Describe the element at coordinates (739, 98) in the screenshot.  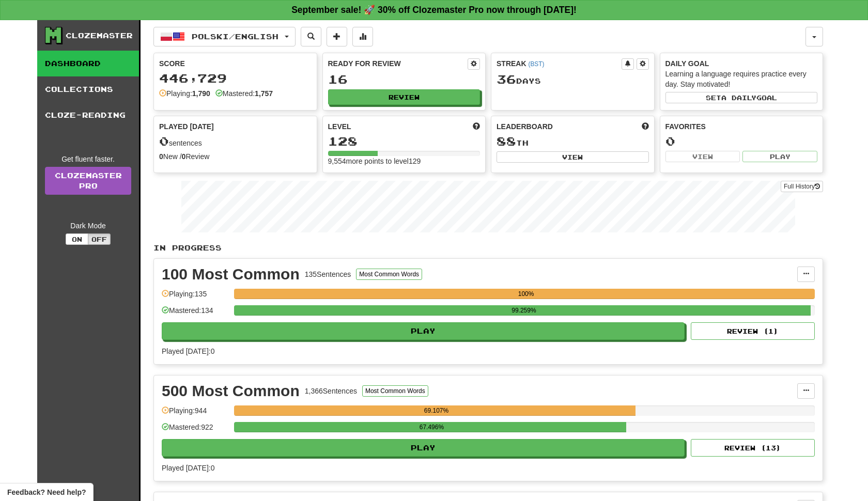
I see `span: a daily` at that location.